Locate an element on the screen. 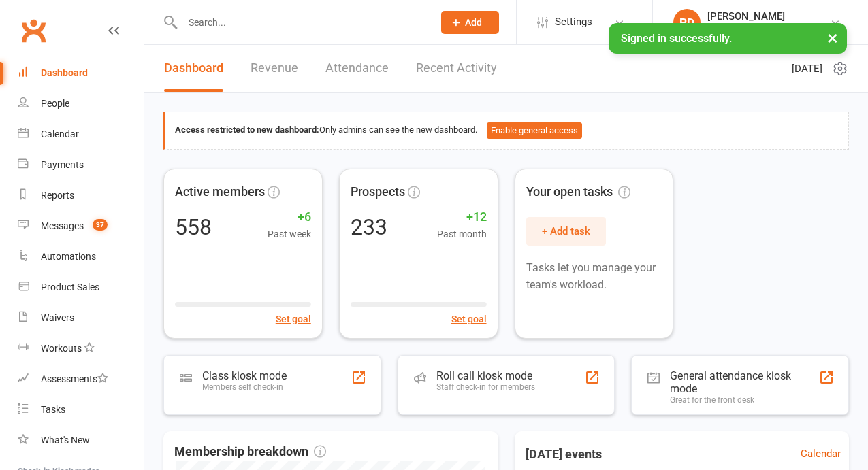 This screenshot has width=868, height=470. div: Only admins can see the new dashboard. is located at coordinates (506, 131).